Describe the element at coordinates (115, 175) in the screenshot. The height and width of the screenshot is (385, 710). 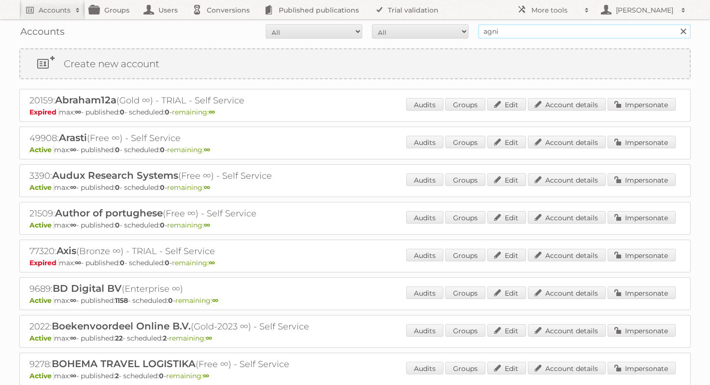
I see `span: Audux Research Systems` at that location.